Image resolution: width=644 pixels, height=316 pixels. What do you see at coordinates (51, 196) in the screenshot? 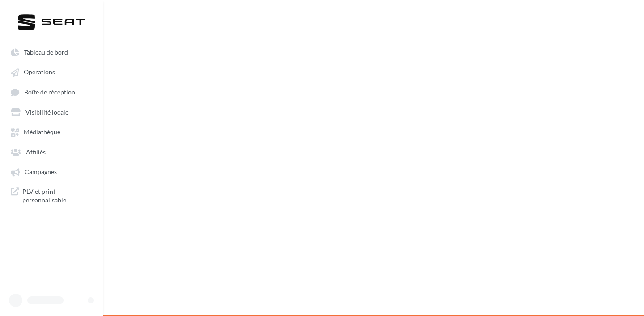
I see `a: PLV et print personnalisable` at bounding box center [51, 196].